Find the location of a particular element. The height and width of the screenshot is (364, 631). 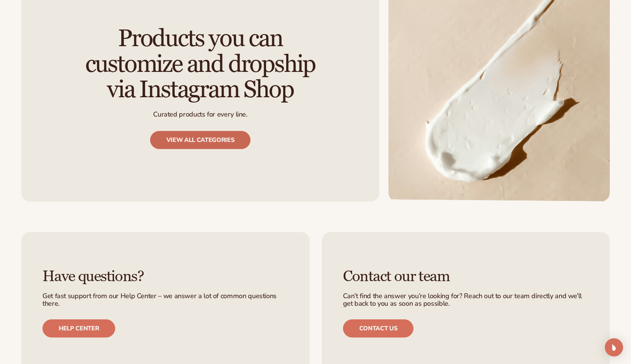

p: Curated products for every line. is located at coordinates (200, 114).